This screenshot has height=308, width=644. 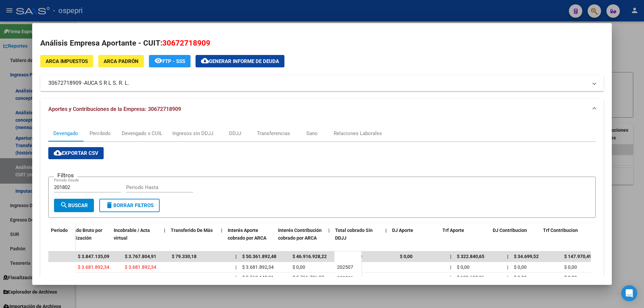 I want to click on span: $ 3.767.804,91, so click(x=141, y=256).